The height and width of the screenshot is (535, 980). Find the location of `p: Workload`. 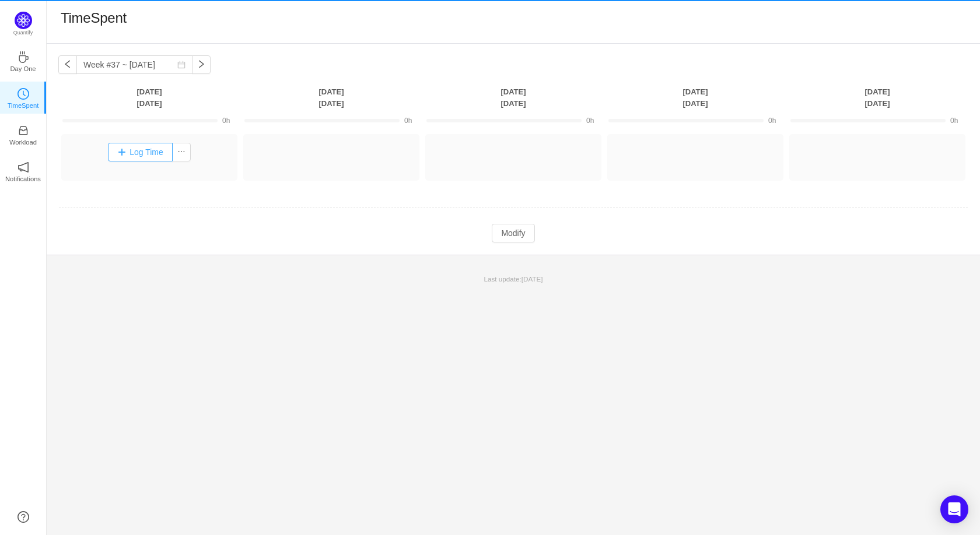

p: Workload is located at coordinates (22, 142).